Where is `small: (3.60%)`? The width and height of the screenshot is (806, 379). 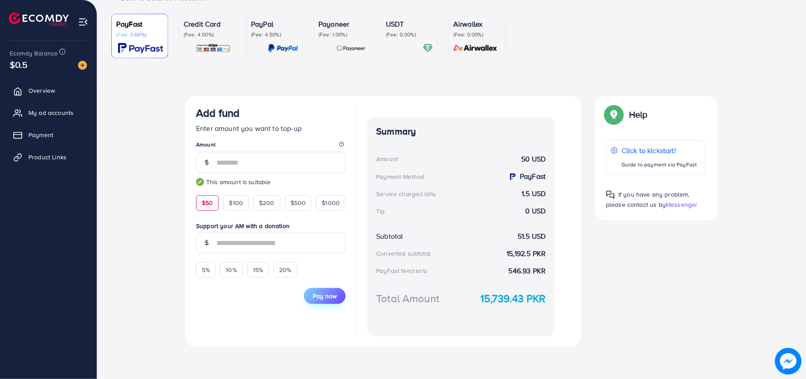
small: (3.60%) is located at coordinates (419, 271).